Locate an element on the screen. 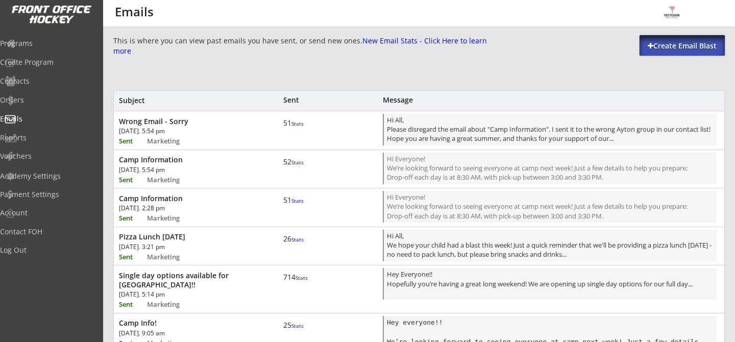 This screenshot has height=342, width=735. div: 714 is located at coordinates (298, 277).